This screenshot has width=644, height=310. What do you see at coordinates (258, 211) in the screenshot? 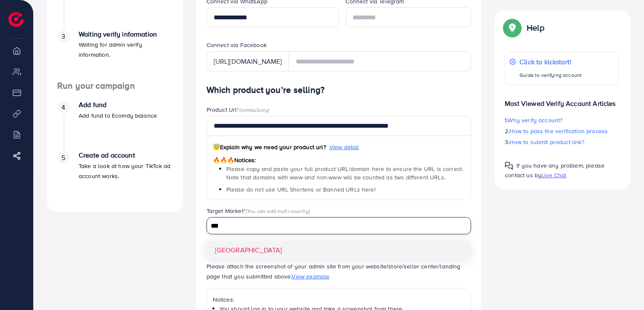
I see `label: Target Market` at bounding box center [258, 211].